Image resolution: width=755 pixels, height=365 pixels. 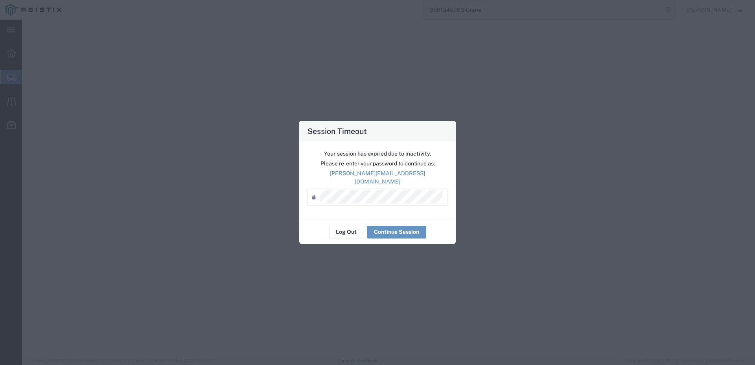 I want to click on button: Log Out, so click(x=346, y=232).